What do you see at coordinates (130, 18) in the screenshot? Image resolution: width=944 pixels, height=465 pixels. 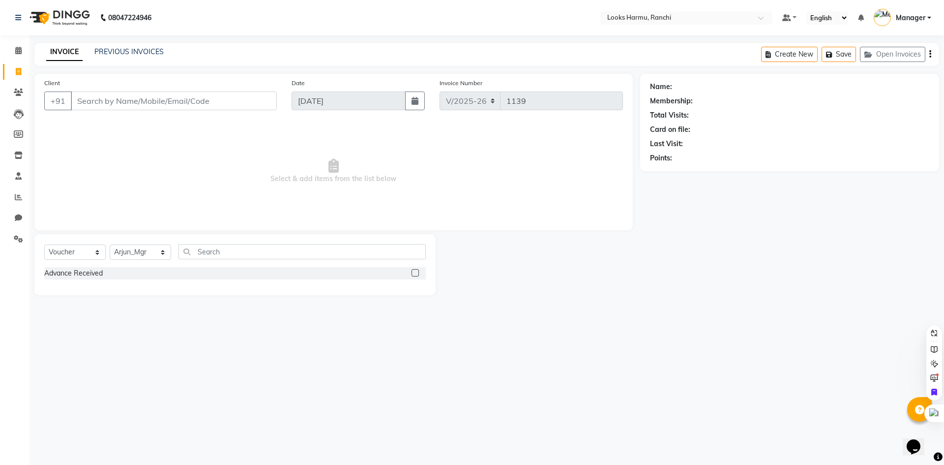 I see `b: 08047224946` at bounding box center [130, 18].